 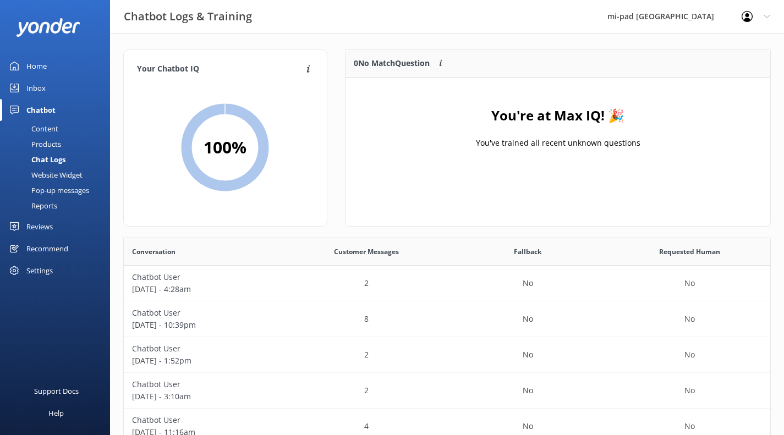 I want to click on span: Customer Messages, so click(x=366, y=251).